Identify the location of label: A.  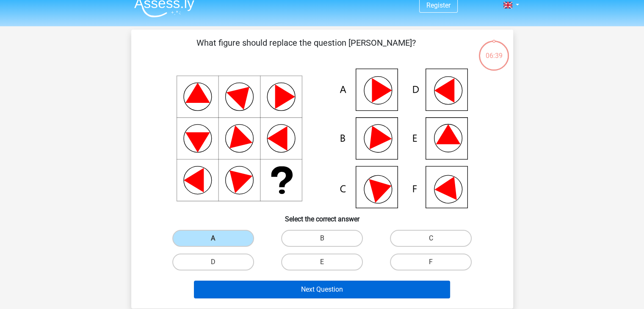
(213, 239).